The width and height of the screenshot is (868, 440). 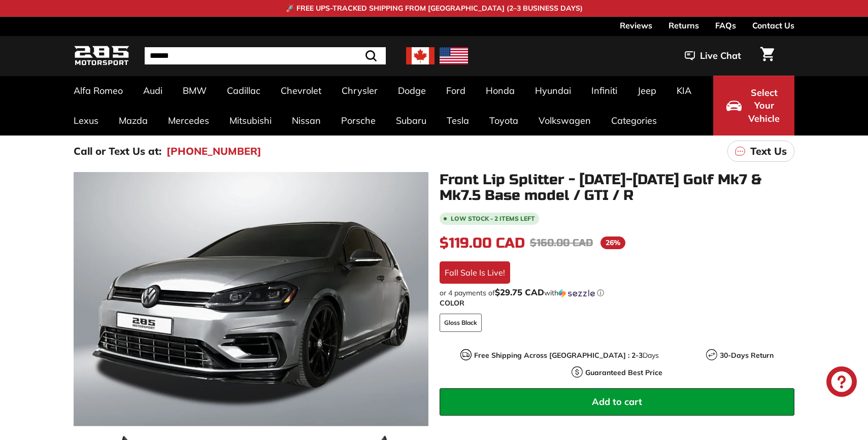 What do you see at coordinates (194, 90) in the screenshot?
I see `a: BMW` at bounding box center [194, 90].